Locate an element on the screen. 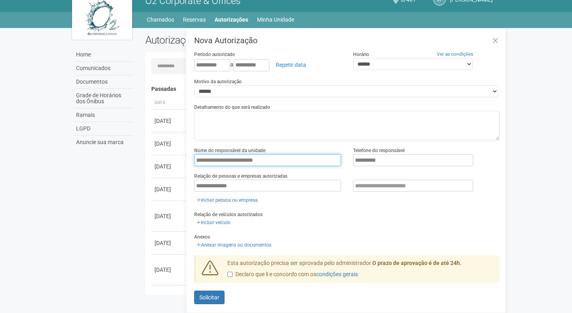 The height and width of the screenshot is (313, 572). a: Ver as condições is located at coordinates (455, 54).